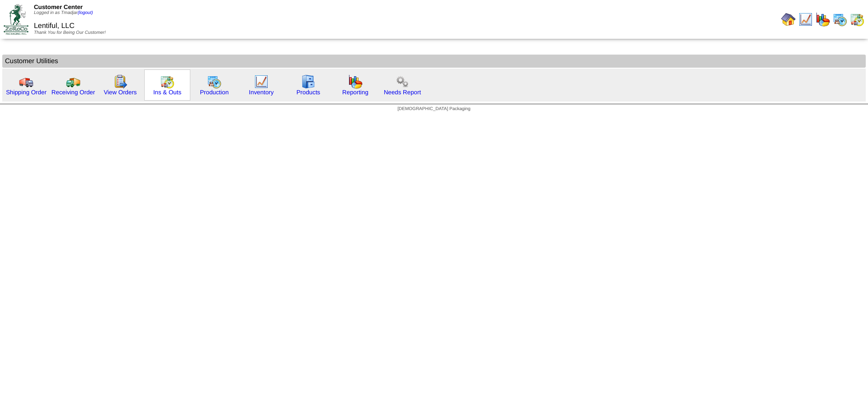  I want to click on span: Thank You for Being Our Customer!, so click(69, 33).